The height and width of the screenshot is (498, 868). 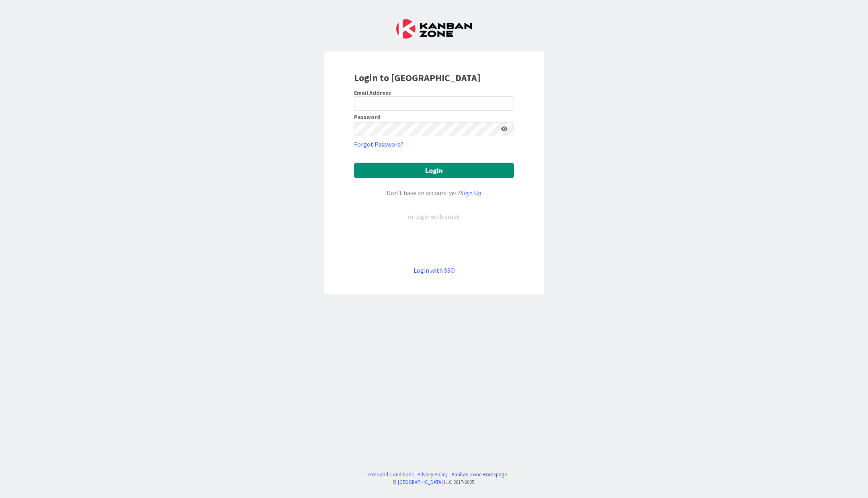 What do you see at coordinates (434, 171) in the screenshot?
I see `button: Login` at bounding box center [434, 171].